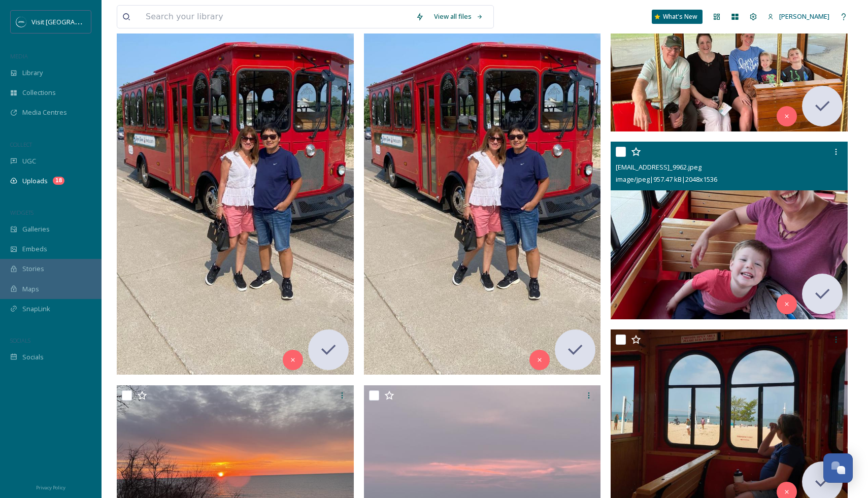 This screenshot has width=868, height=498. I want to click on div: What's New, so click(678, 17).